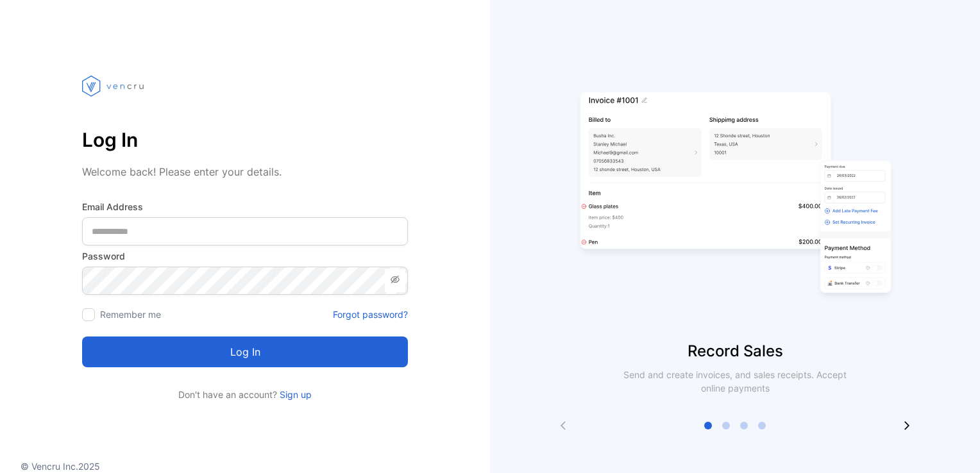 Image resolution: width=980 pixels, height=473 pixels. Describe the element at coordinates (735, 196) in the screenshot. I see `img: slider image` at that location.